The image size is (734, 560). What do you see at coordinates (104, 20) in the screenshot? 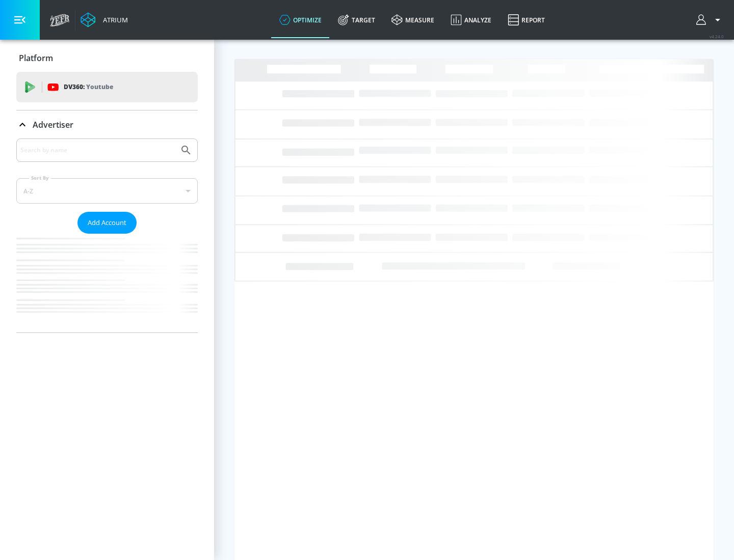
I see `a: Atrium` at bounding box center [104, 20].